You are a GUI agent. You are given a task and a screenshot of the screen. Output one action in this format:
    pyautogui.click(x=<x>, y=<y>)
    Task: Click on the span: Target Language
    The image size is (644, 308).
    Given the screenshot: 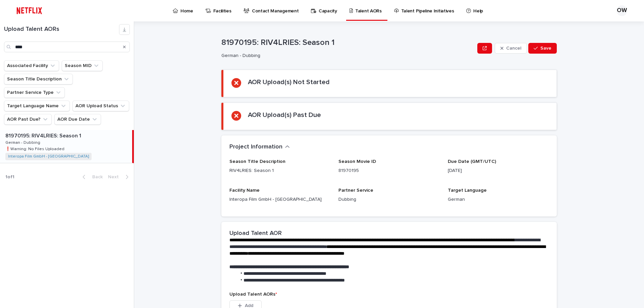 What is the action you would take?
    pyautogui.click(x=467, y=191)
    